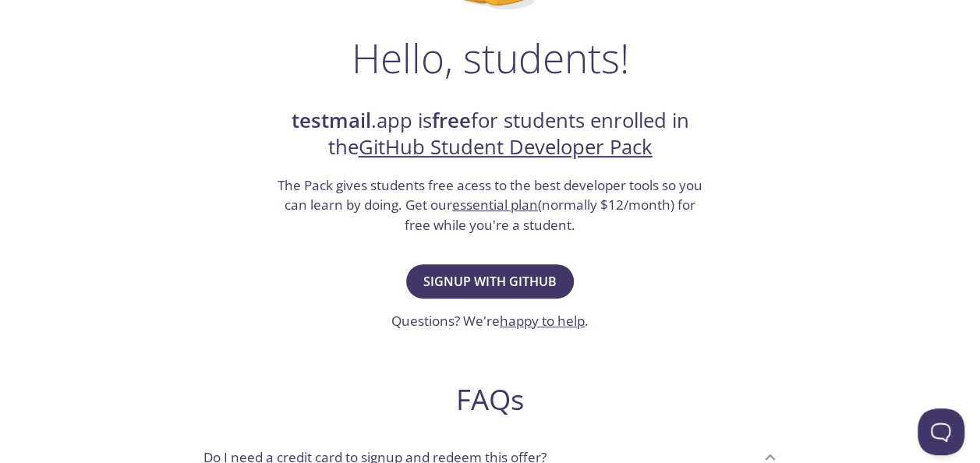 The image size is (980, 463). Describe the element at coordinates (491, 57) in the screenshot. I see `h1: Hello, students!` at that location.